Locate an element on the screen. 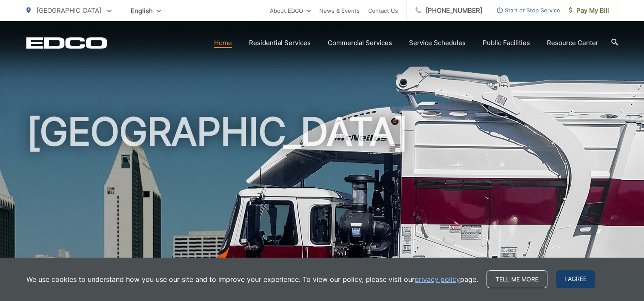  a: Commercial Services is located at coordinates (360, 43).